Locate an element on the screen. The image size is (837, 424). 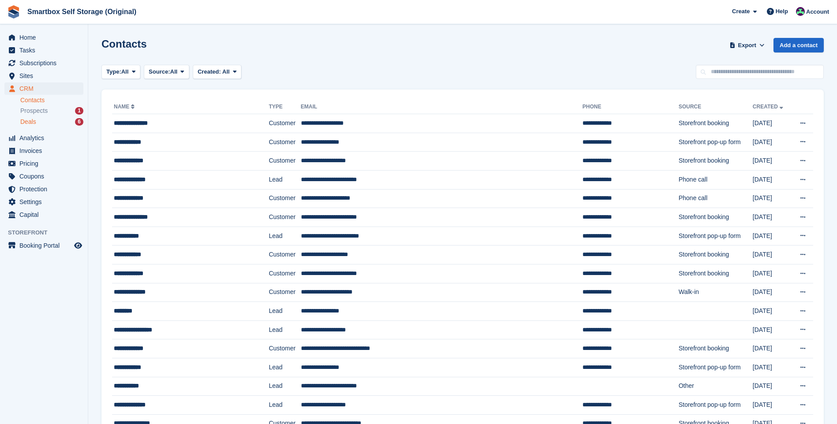
a: Name is located at coordinates (125, 107).